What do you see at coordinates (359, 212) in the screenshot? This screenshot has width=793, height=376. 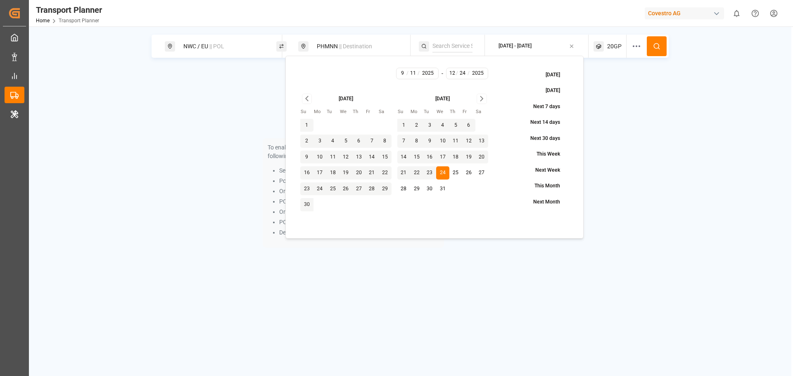 I see `li: Origin and Service String` at bounding box center [359, 212].